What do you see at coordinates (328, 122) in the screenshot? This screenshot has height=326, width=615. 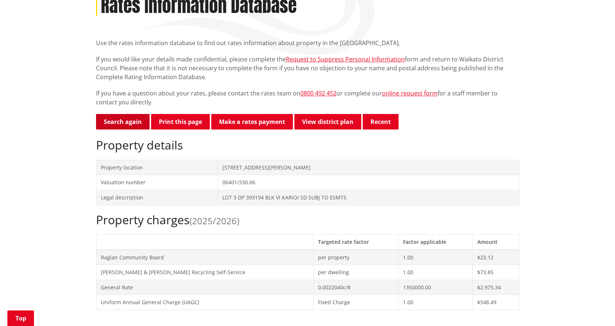 I see `a: View district plan` at bounding box center [328, 122].